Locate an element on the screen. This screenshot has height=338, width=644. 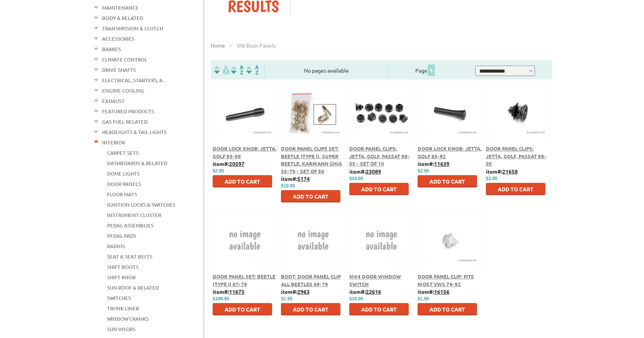
a: Interior is located at coordinates (114, 143).